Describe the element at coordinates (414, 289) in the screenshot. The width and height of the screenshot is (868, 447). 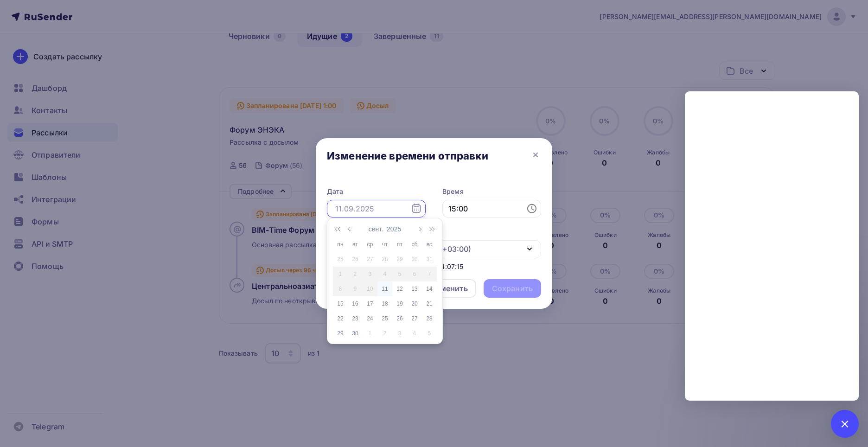
I see `td: 2025-09-13` at that location.